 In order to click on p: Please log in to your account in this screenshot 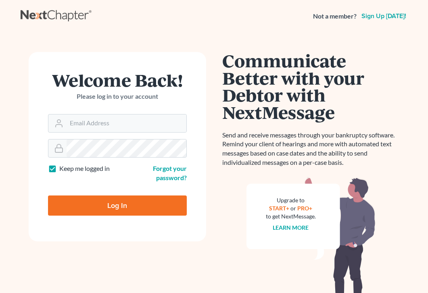, I will do `click(117, 96)`.